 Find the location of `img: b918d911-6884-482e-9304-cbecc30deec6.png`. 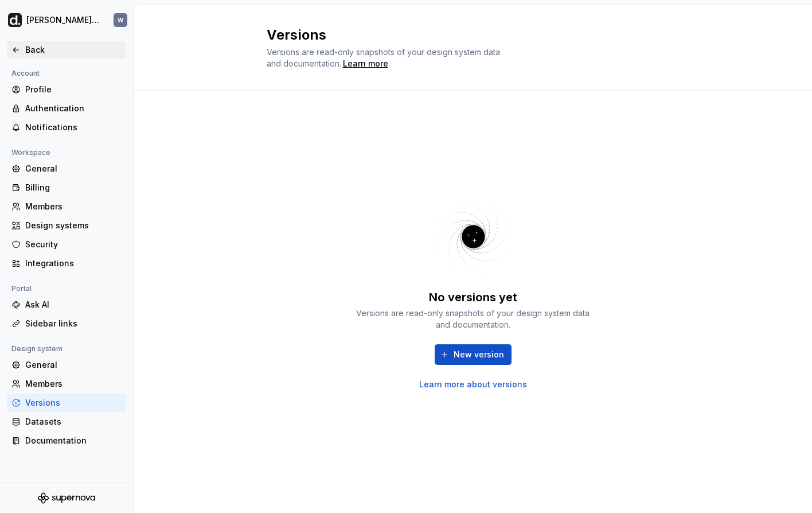

img: b918d911-6884-482e-9304-cbecc30deec6.png is located at coordinates (15, 20).